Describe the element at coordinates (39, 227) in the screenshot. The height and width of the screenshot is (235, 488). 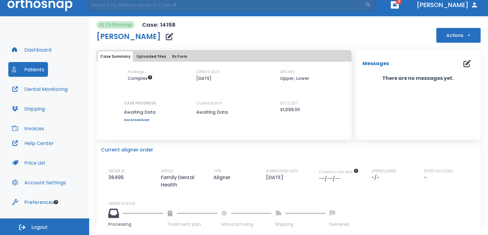
I see `span: Logout` at that location.